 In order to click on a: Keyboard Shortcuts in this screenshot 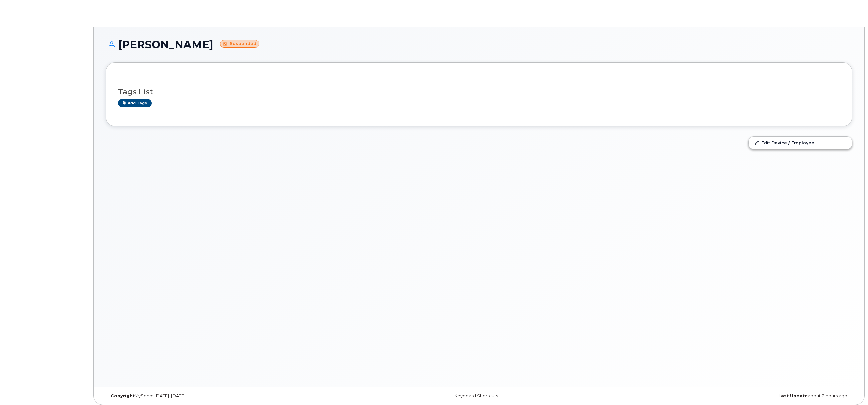, I will do `click(476, 396)`.